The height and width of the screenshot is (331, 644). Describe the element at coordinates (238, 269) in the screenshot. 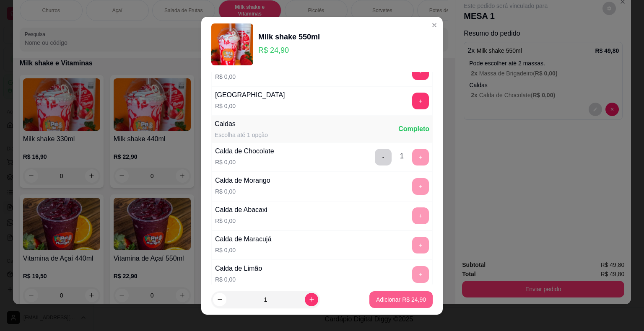

I see `div: Calda de Limão` at that location.